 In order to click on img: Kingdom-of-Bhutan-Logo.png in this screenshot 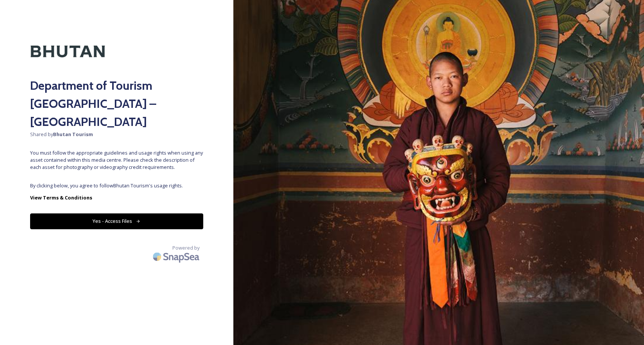, I will do `click(68, 51)`.